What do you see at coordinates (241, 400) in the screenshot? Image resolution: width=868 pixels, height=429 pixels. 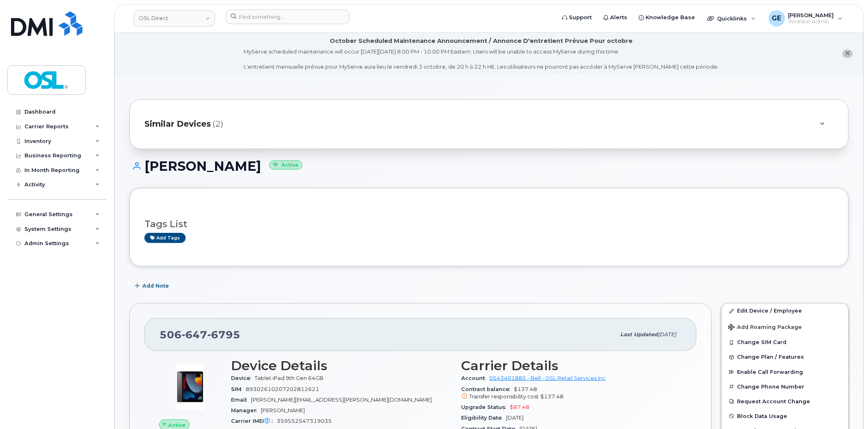 I see `span: Email` at bounding box center [241, 400].